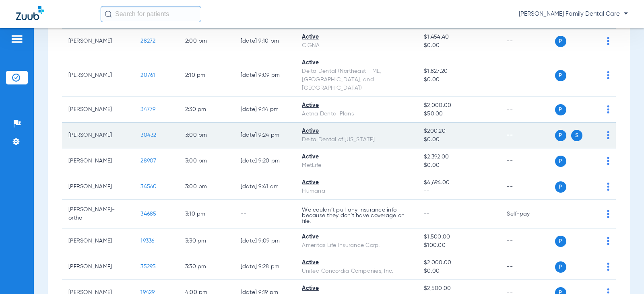 This screenshot has height=294, width=644. I want to click on span: $1,500.00, so click(459, 237).